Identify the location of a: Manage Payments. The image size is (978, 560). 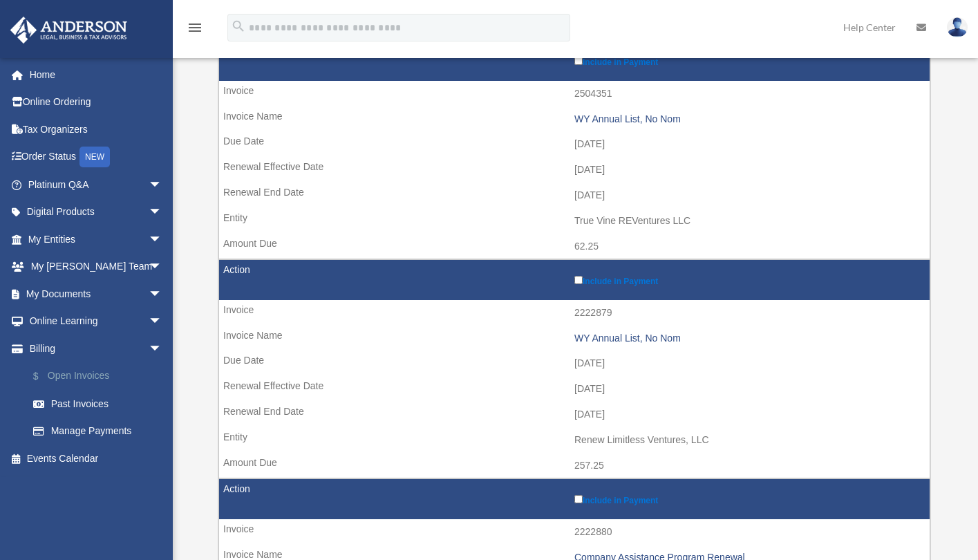
(101, 431).